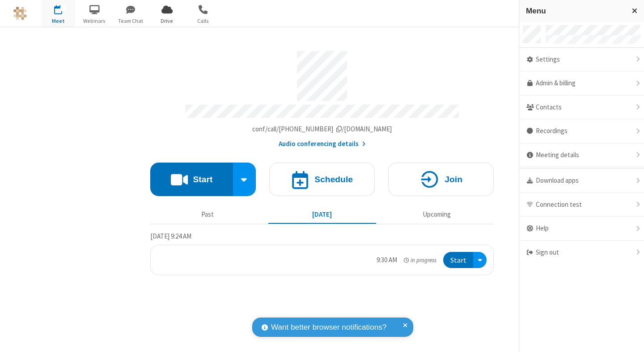 Image resolution: width=644 pixels, height=352 pixels. I want to click on a: Admin & billing, so click(581, 84).